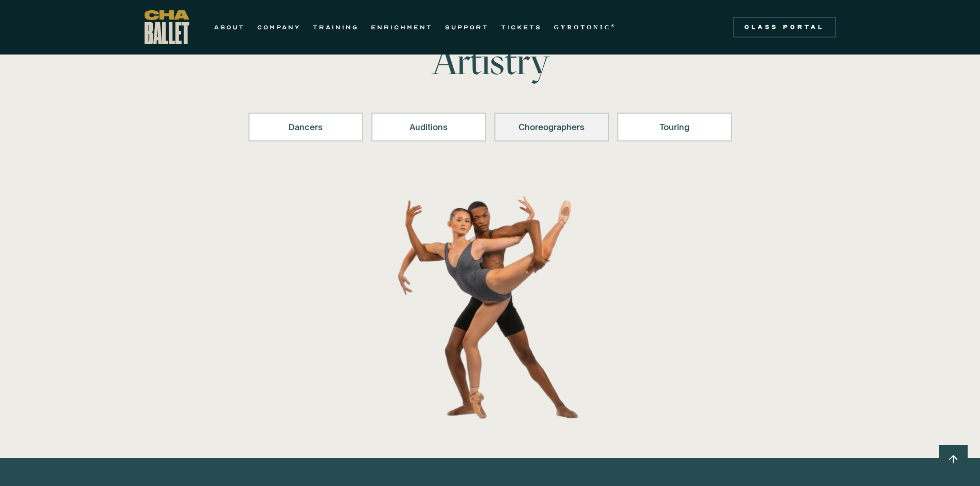 This screenshot has width=980, height=486. What do you see at coordinates (429, 127) in the screenshot?
I see `div: Auditions` at bounding box center [429, 127].